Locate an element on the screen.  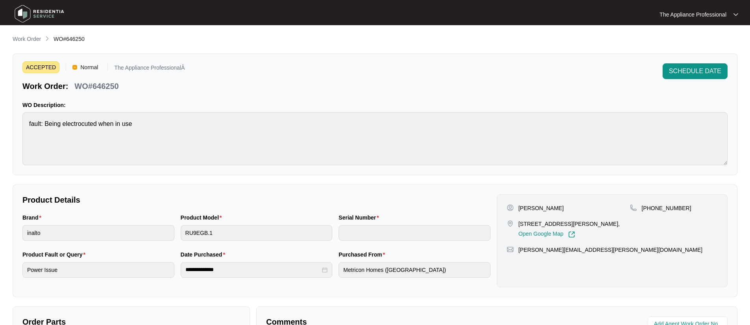
p: Work Order: is located at coordinates (45, 86).